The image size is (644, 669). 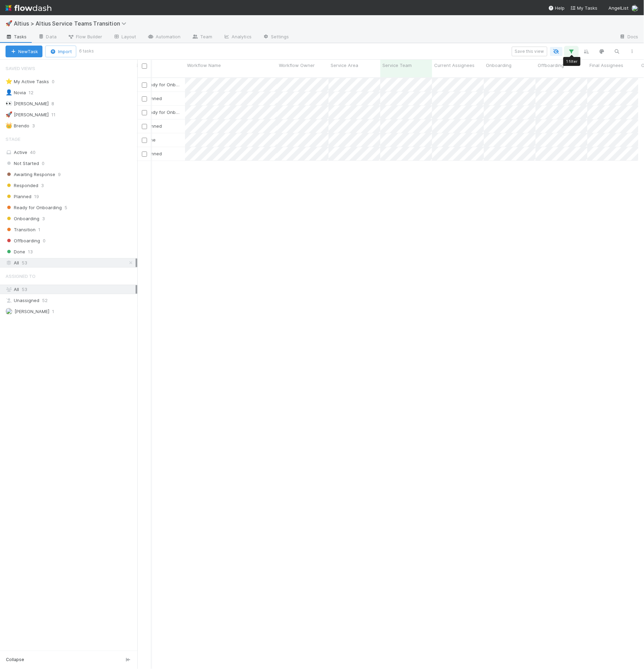 What do you see at coordinates (556, 8) in the screenshot?
I see `div: Help` at bounding box center [556, 8].